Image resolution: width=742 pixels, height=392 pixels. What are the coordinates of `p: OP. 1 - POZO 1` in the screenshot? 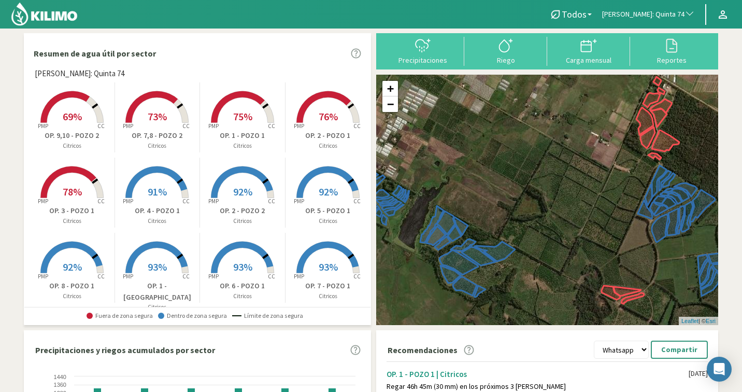 It's located at (242, 135).